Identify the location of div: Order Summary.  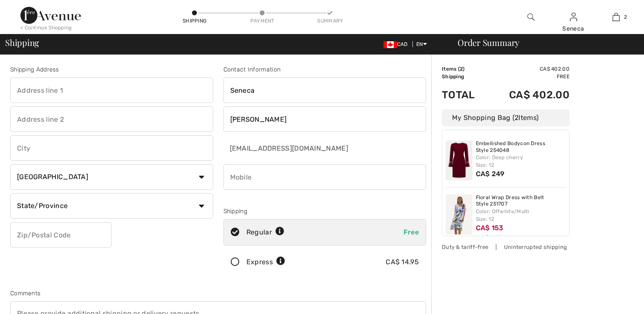
(543, 42).